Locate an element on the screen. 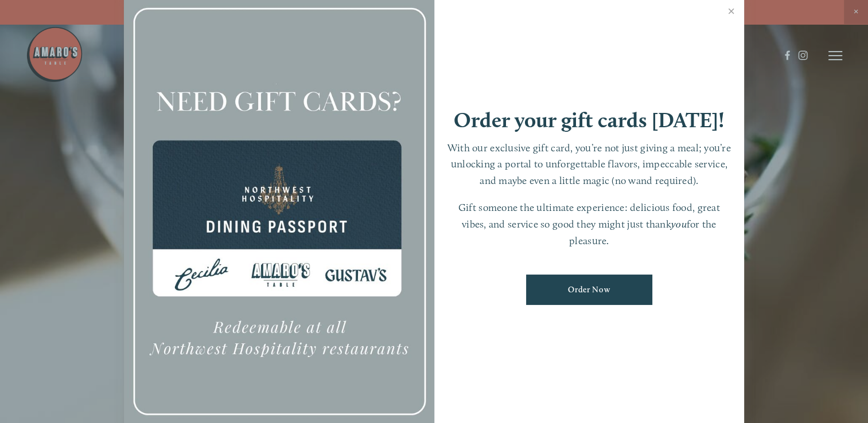 The height and width of the screenshot is (423, 868). p: Gift someone the ultimate experience: delicious food, great vibes, and service so good they might... is located at coordinates (589, 225).